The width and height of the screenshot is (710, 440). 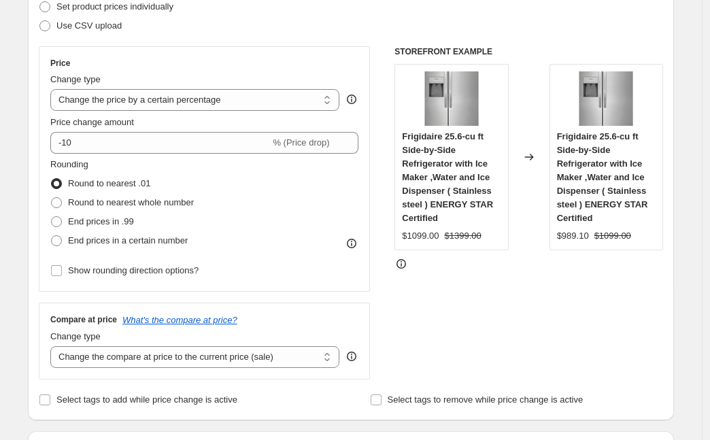 What do you see at coordinates (60, 63) in the screenshot?
I see `h3: Price` at bounding box center [60, 63].